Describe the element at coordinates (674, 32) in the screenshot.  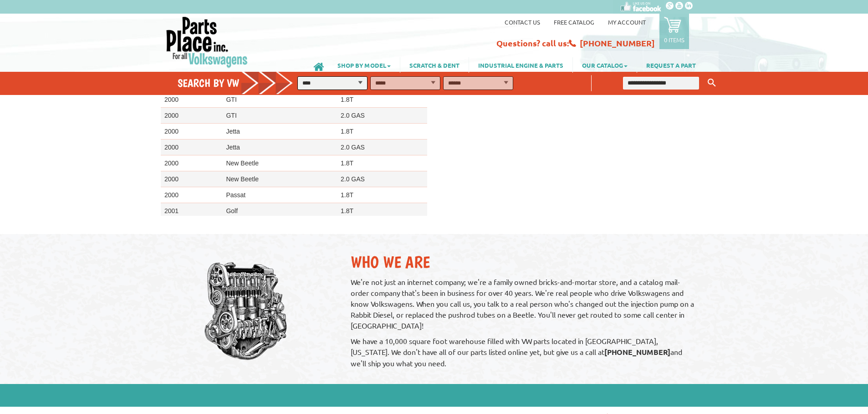
I see `a: 0 items` at that location.